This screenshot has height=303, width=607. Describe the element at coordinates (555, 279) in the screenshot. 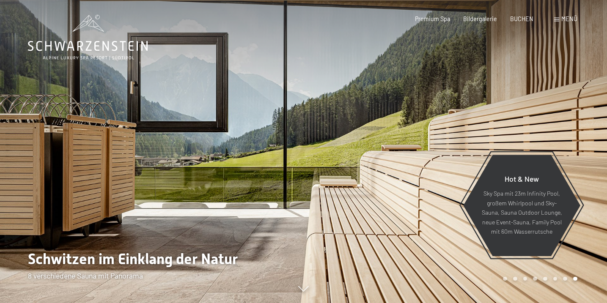

I see `div: Carousel Page 6` at that location.